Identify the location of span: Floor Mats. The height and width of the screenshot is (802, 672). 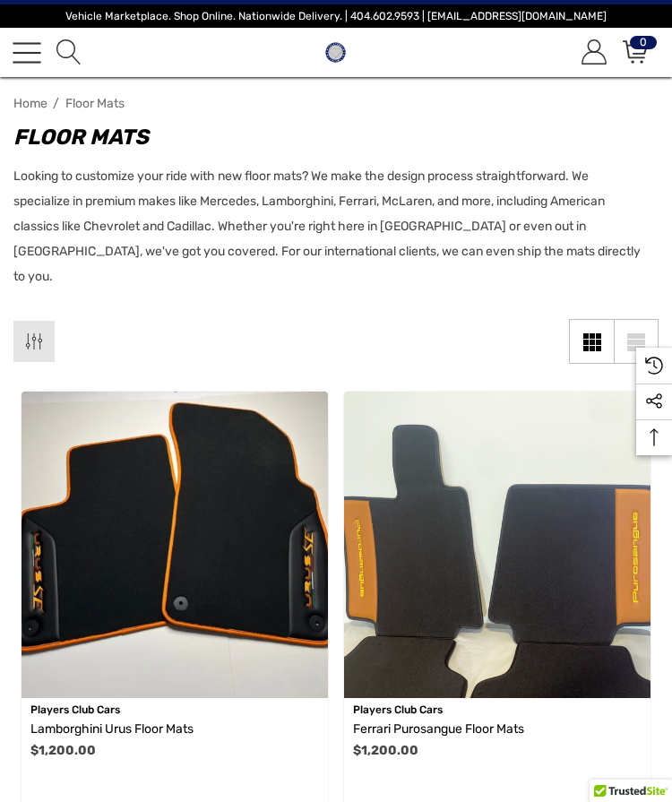
(95, 103).